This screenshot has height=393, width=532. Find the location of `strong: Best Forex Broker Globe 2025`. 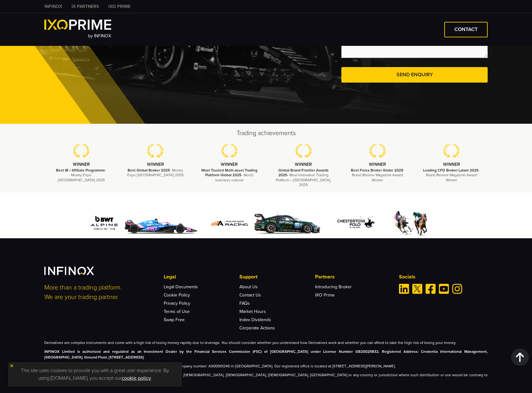

strong: Best Forex Broker Globe 2025 is located at coordinates (377, 170).